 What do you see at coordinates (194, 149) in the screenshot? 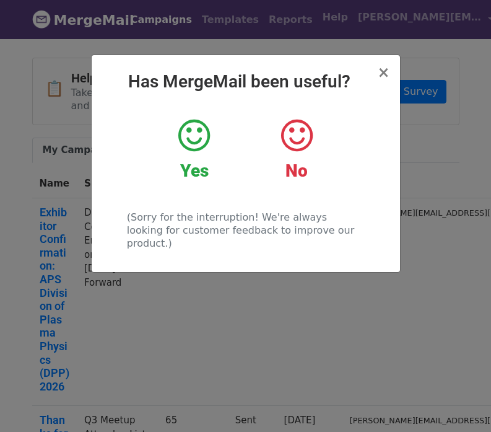
I see `a: Yes` at bounding box center [194, 149].